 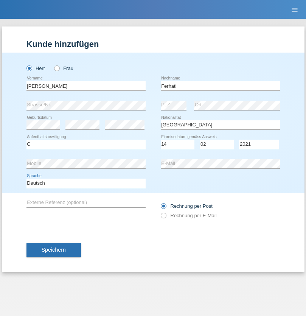 I want to click on input: Rechnung per Post, so click(x=163, y=208).